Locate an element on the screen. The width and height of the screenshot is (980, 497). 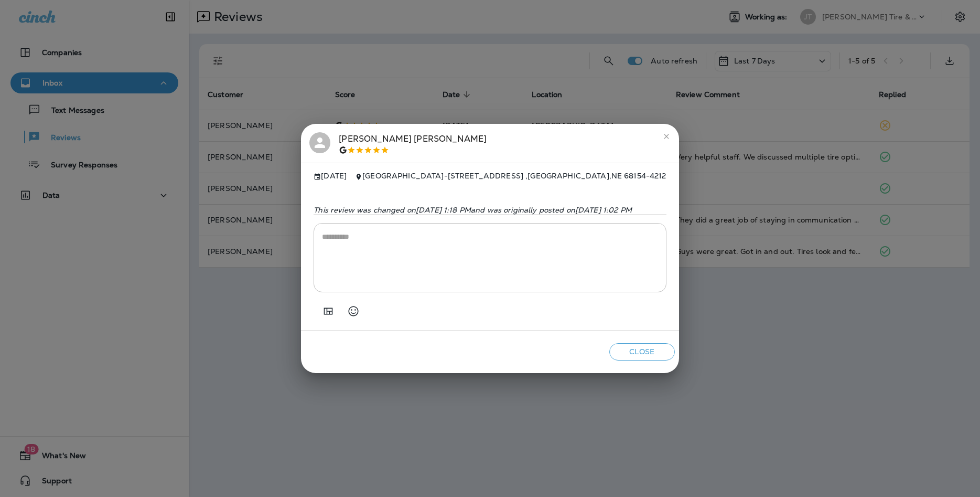
button: close is located at coordinates (667, 136).